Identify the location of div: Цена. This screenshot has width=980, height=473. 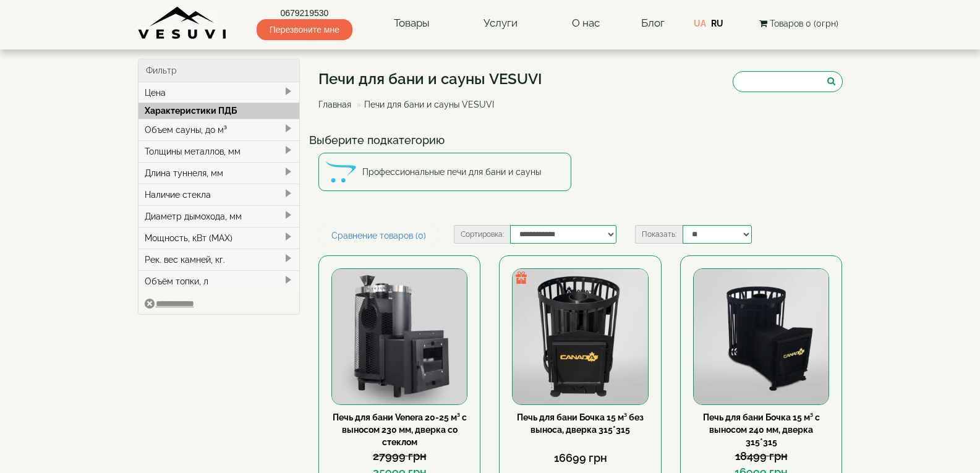
(219, 93).